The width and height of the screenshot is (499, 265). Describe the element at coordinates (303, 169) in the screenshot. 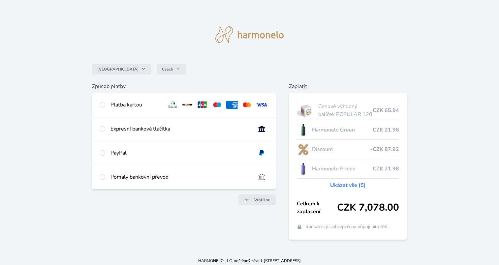

I see `img: CLEAN_PROBIO_se_stinem_x-lo.jpg` at that location.